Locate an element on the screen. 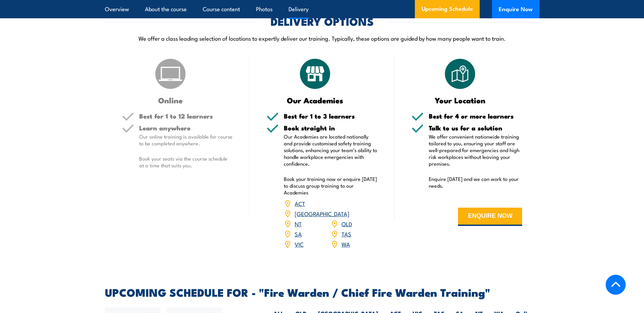 The width and height of the screenshot is (644, 313). h2: DELIVERY OPTIONS is located at coordinates (322, 21).